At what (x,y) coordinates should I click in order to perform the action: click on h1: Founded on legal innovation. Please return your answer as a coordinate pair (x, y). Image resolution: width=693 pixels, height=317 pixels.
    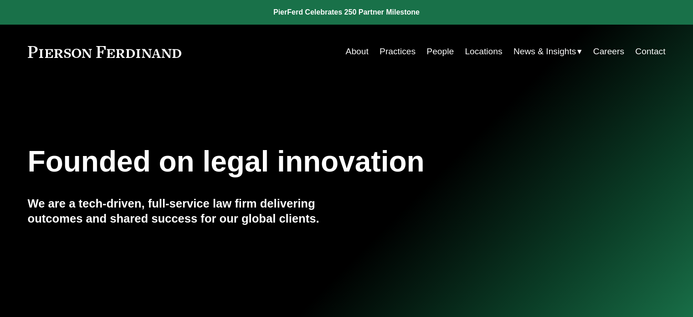
    Looking at the image, I should click on (293, 161).